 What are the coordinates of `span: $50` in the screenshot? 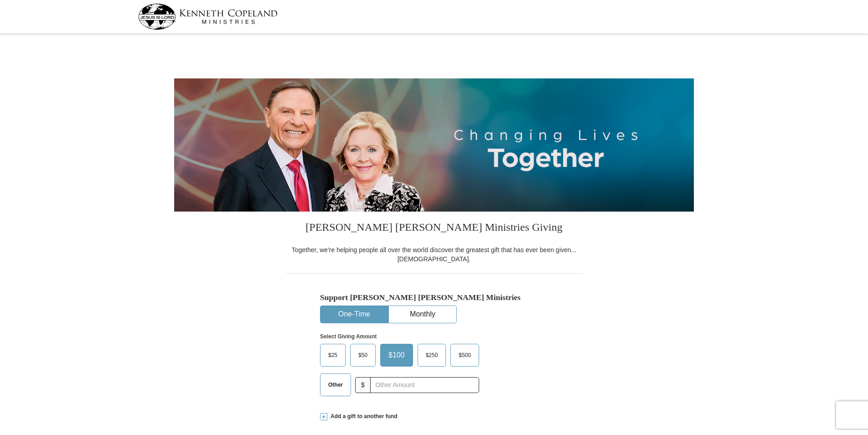 It's located at (363, 355).